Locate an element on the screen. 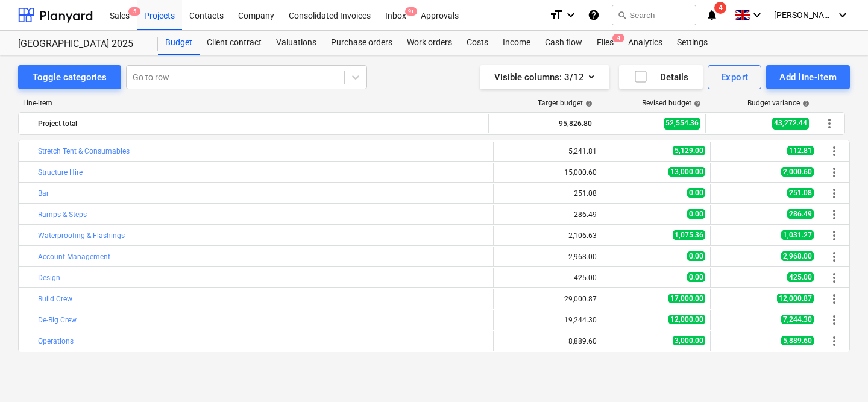 The image size is (868, 402). i: format_size is located at coordinates (556, 15).